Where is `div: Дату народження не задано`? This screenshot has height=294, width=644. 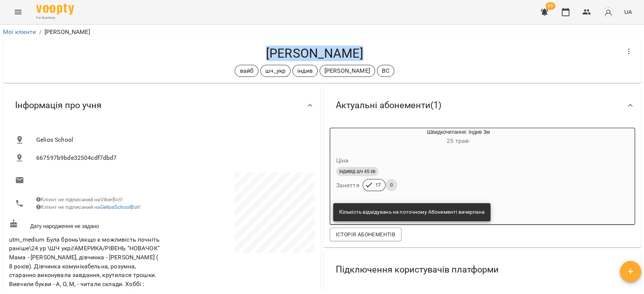
div: Дату народження не задано is located at coordinates (84, 224).